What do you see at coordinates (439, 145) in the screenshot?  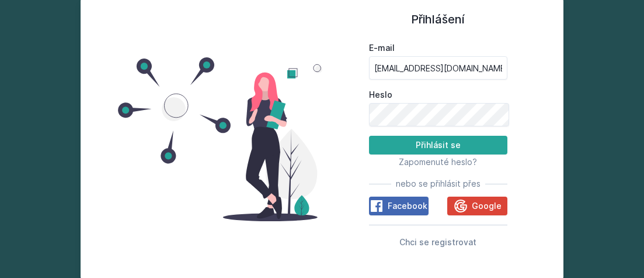 I see `button: Přihlásit se` at bounding box center [439, 145].